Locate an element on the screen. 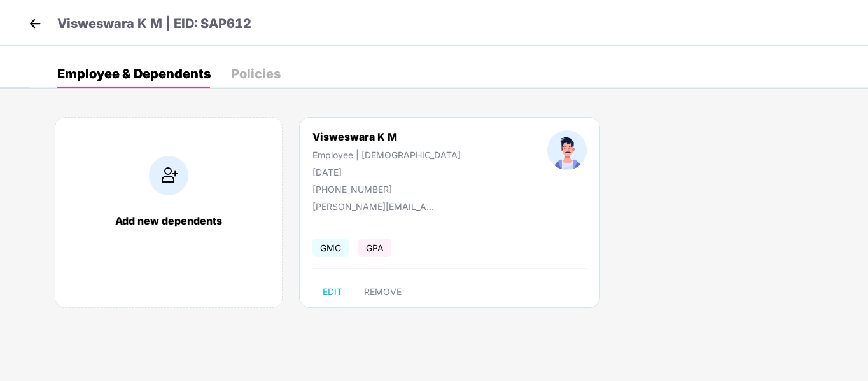 This screenshot has height=381, width=868. span: REMOVE is located at coordinates (382, 292).